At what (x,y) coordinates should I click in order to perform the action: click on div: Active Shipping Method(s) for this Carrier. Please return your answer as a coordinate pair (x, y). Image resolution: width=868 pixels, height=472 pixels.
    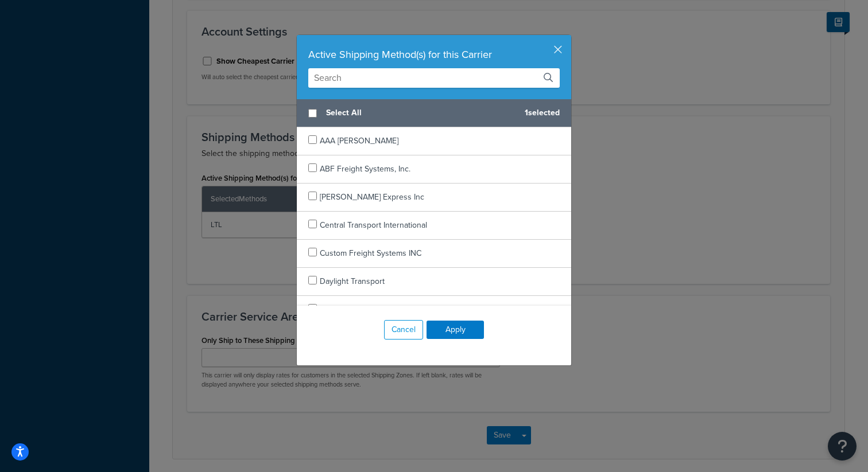
    Looking at the image, I should click on (434, 55).